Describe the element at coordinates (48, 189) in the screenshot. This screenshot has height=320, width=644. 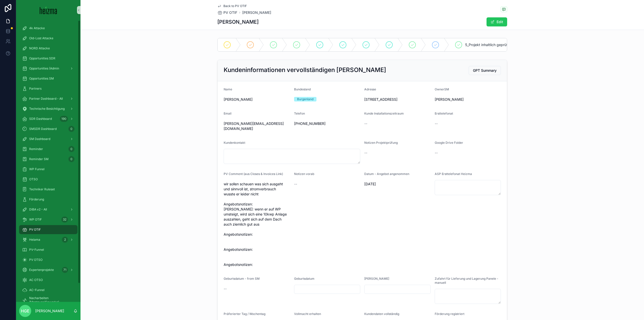
I see `a: Techniker Ruleset` at that location.